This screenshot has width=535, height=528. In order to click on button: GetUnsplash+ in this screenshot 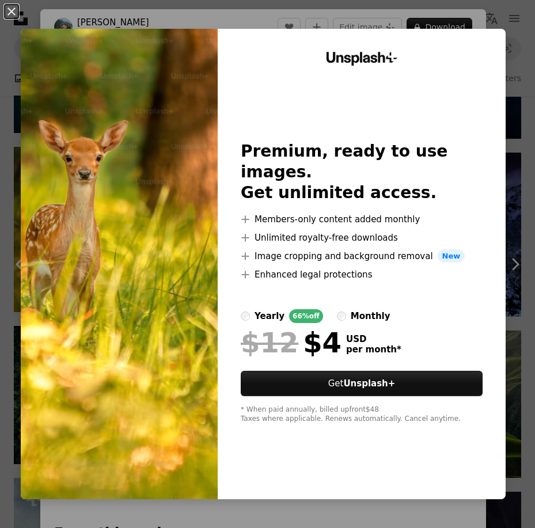, I will do `click(362, 384)`.